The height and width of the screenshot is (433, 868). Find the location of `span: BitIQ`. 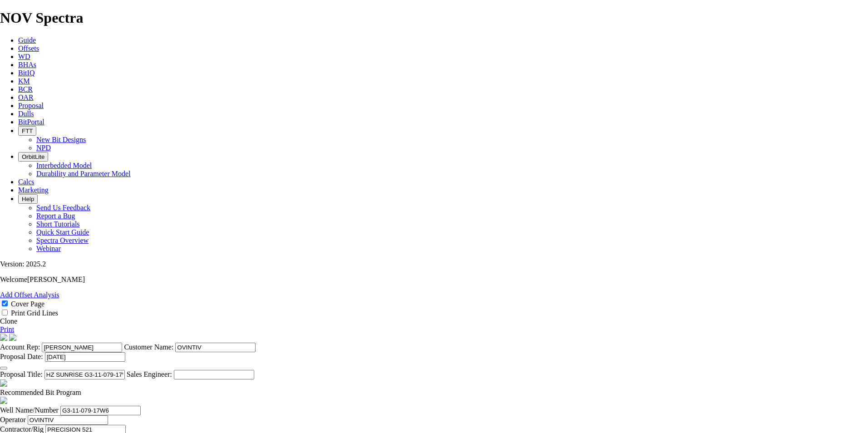

span: BitIQ is located at coordinates (26, 73).